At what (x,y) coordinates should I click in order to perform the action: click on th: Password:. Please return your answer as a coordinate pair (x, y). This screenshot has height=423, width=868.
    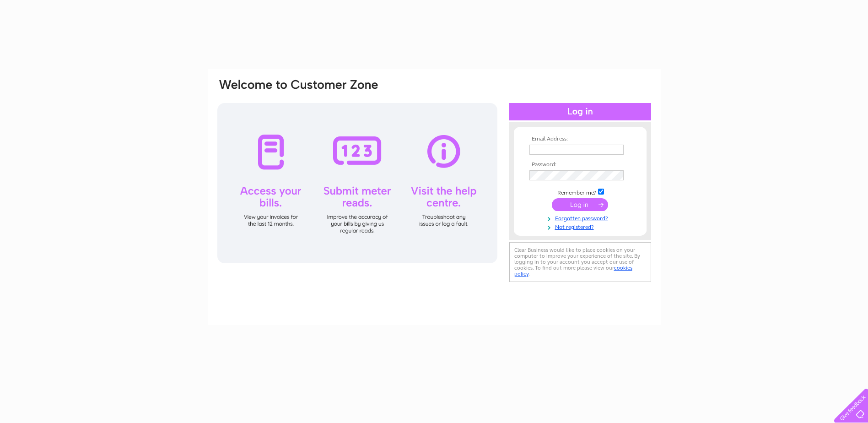
    Looking at the image, I should click on (580, 165).